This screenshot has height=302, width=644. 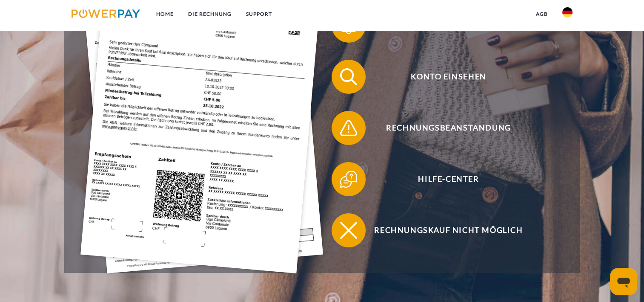 I want to click on span: Hilfe-Center, so click(x=449, y=179).